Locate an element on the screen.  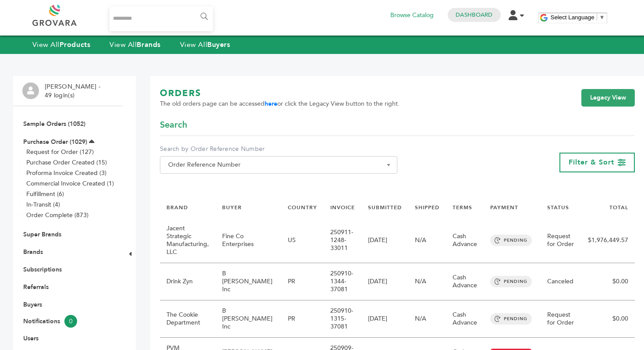
a: COUNTRY is located at coordinates (302, 208).